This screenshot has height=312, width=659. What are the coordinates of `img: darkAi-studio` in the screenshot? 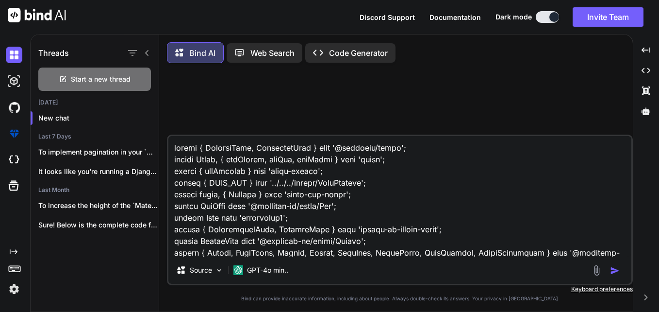 It's located at (14, 81).